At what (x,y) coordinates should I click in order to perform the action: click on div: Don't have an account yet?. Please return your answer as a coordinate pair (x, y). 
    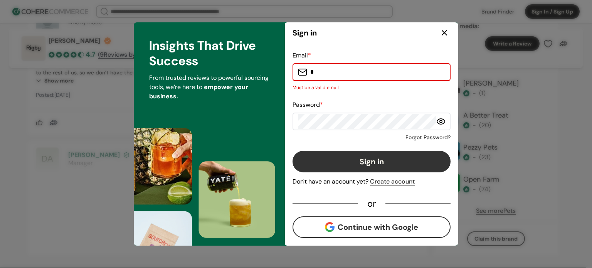
    Looking at the image, I should click on (372, 182).